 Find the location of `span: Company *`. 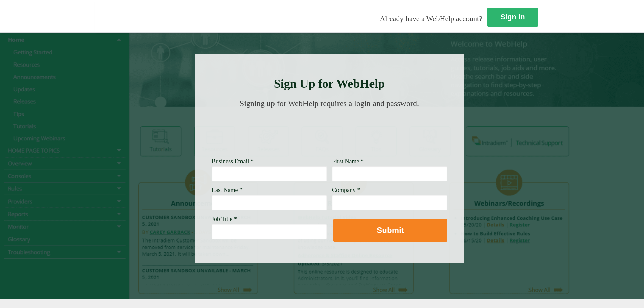

span: Company * is located at coordinates (346, 191).